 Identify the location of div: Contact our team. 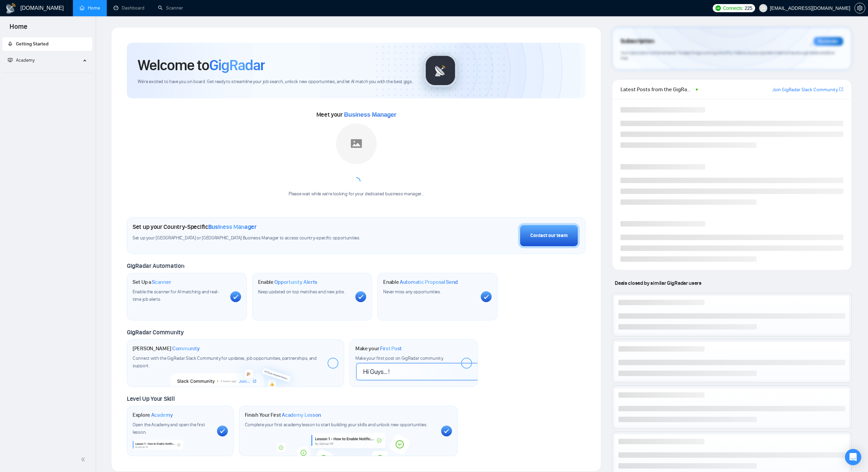
(549, 236).